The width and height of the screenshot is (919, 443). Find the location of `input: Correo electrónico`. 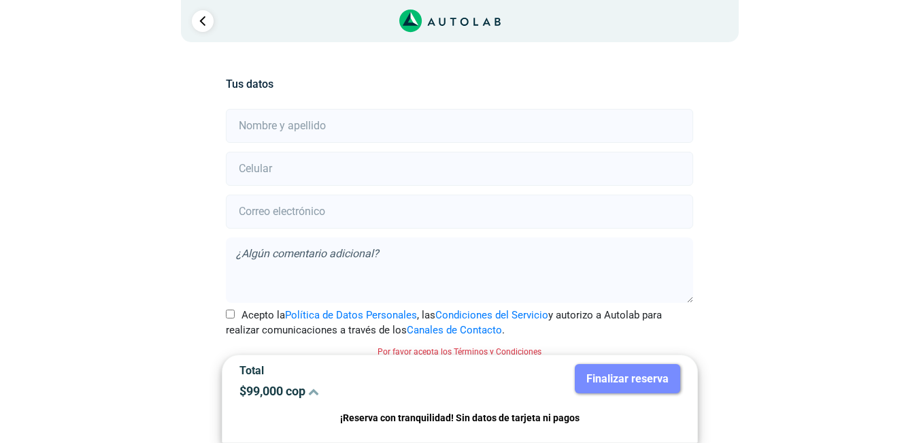

input: Correo electrónico is located at coordinates (459, 212).